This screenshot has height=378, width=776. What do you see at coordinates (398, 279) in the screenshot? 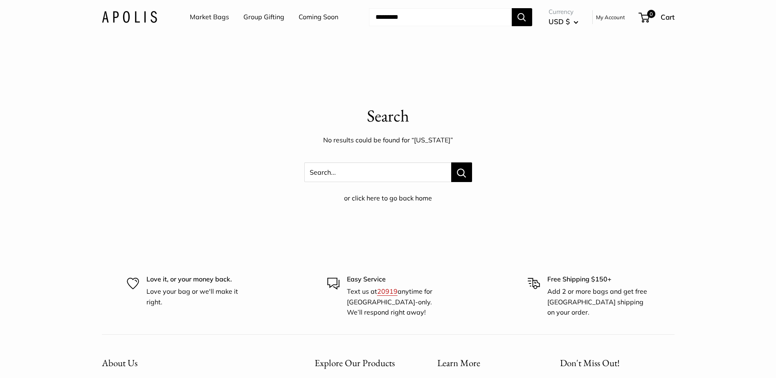
I see `p: Easy Service` at bounding box center [398, 279].